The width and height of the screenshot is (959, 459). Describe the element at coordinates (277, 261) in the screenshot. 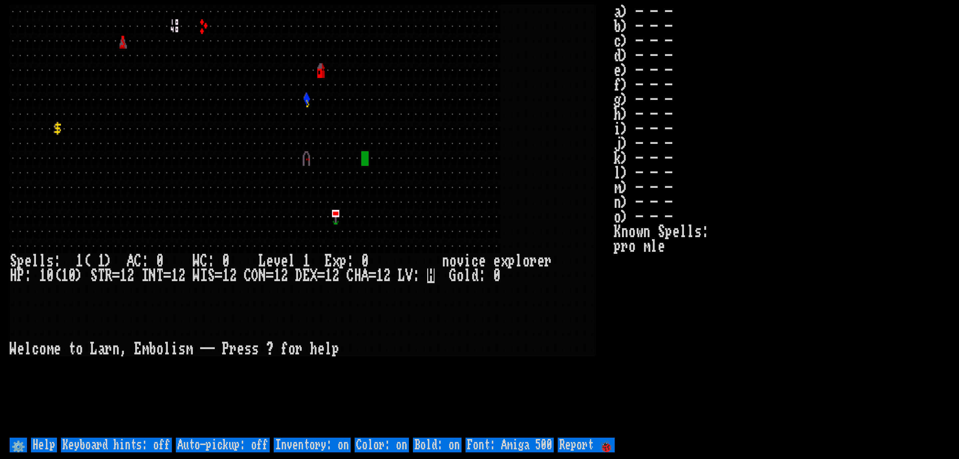

I see `div: v` at that location.